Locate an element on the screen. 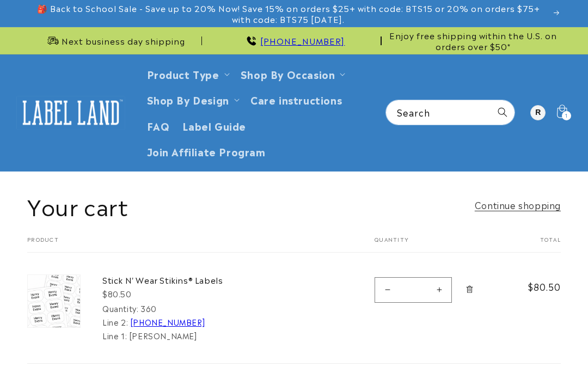  button: Search is located at coordinates (503, 112).